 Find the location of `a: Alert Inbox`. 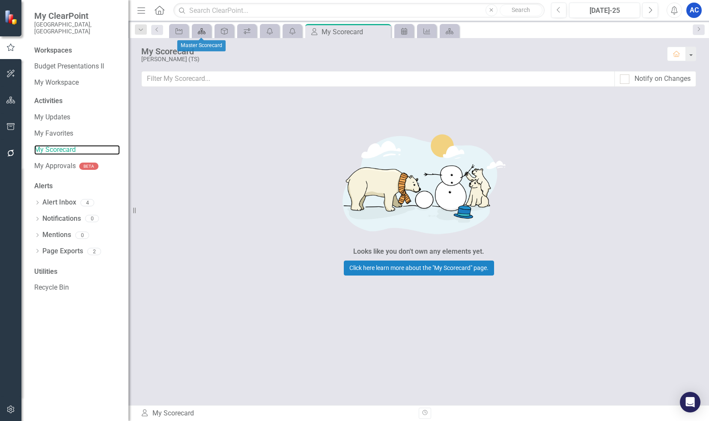

a: Alert Inbox is located at coordinates (59, 202).